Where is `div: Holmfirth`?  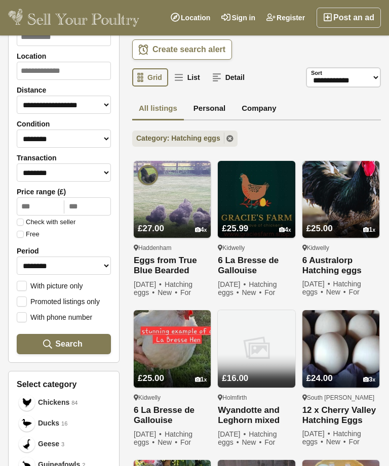
div: Holmfirth is located at coordinates (256, 398).